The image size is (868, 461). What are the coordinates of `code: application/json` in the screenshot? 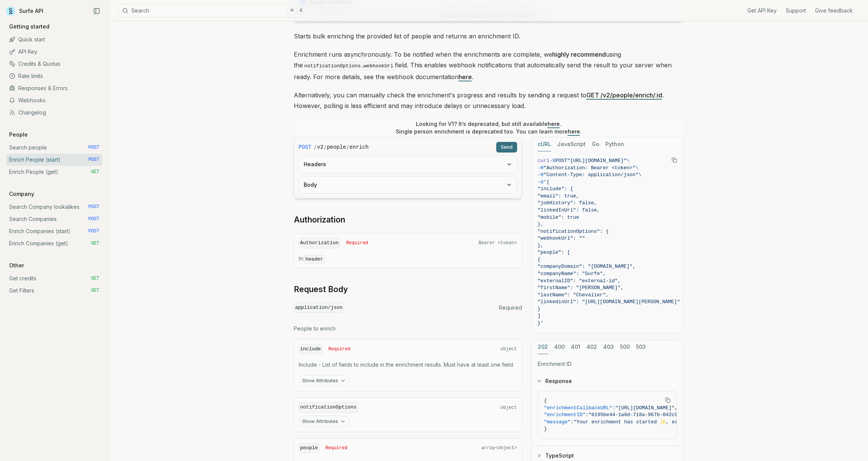 It's located at (319, 308).